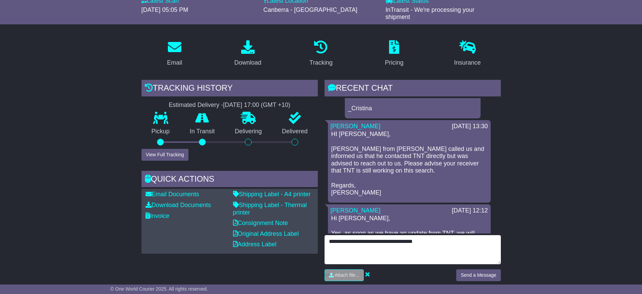 This screenshot has height=294, width=642. Describe the element at coordinates (178, 205) in the screenshot. I see `a: Download Documents` at that location.